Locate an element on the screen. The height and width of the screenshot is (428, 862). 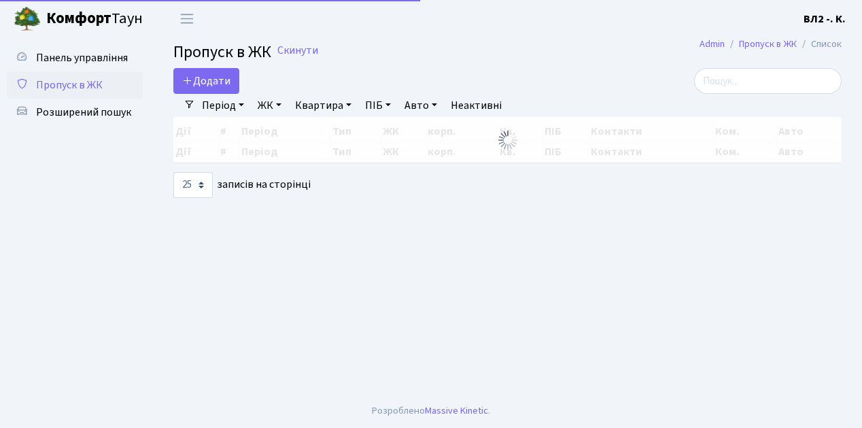
button: Переключити навігацію is located at coordinates (187, 18).